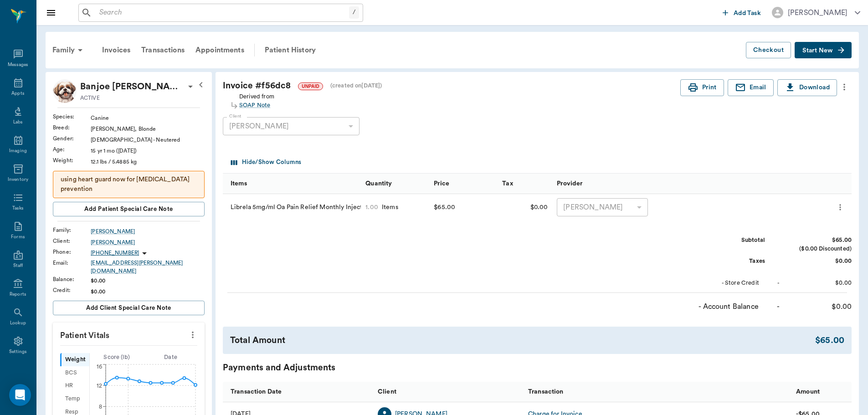 This screenshot has width=868, height=415. Describe the element at coordinates (310, 86) in the screenshot. I see `span: UNPAID` at that location.